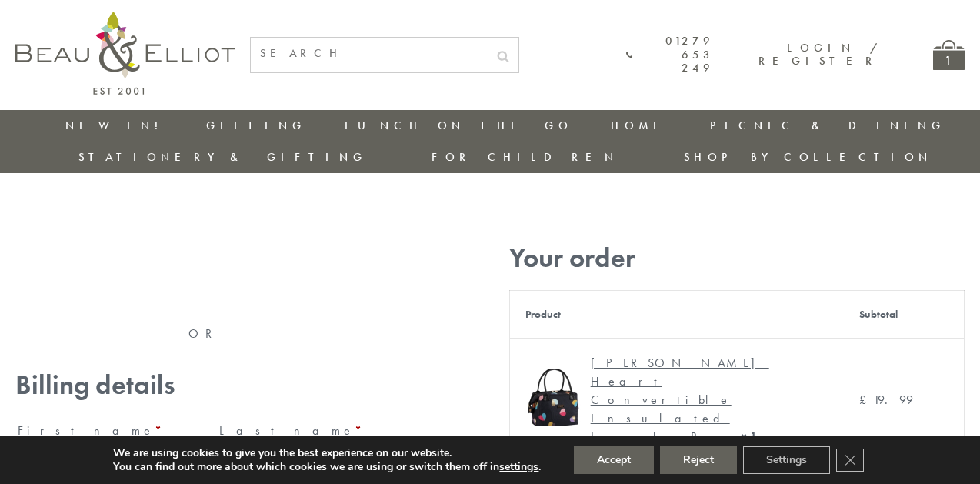 This screenshot has width=980, height=484. I want to click on bdi: 19.99, so click(887, 399).